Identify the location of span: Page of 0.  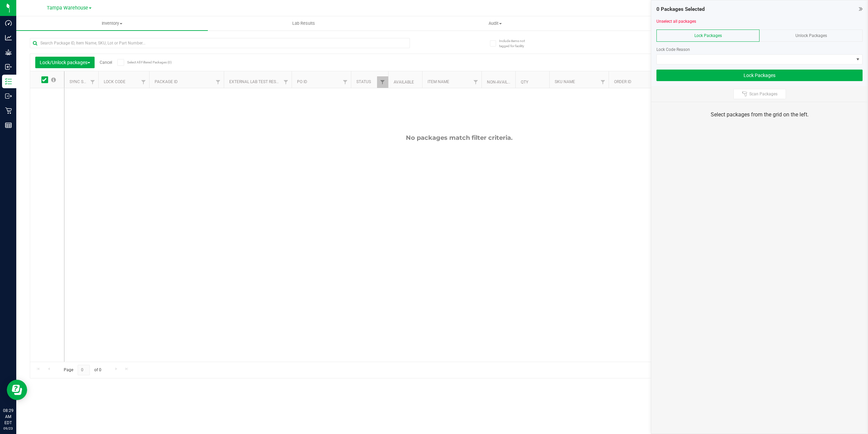
(82, 370).